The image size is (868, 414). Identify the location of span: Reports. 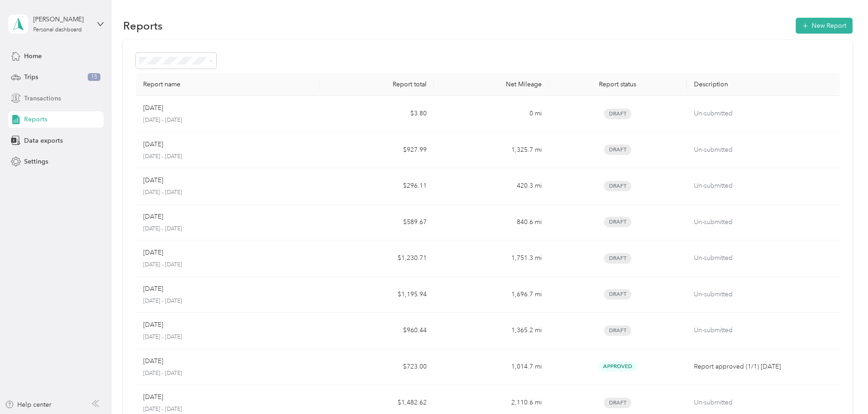
(36, 119).